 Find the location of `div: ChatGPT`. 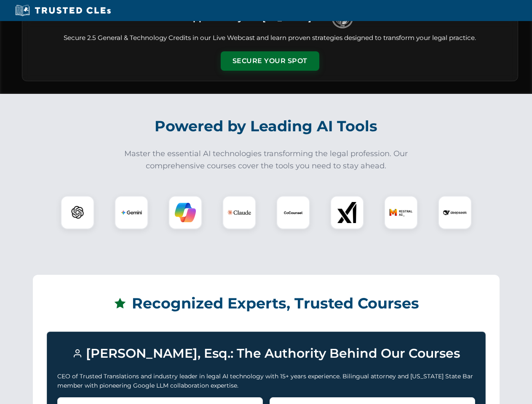

div: ChatGPT is located at coordinates (77, 212).